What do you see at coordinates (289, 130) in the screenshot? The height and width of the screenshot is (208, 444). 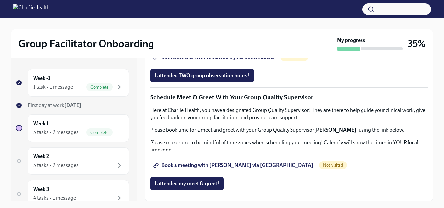 I see `p: Please book time for a meet and greet with your Group Quality Supervisor , using the link below.` at bounding box center [289, 130].